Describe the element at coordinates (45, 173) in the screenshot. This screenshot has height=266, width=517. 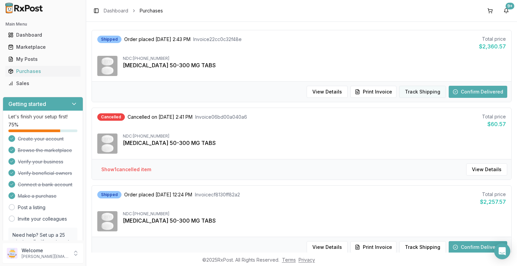
I see `span: Verify beneficial owners` at that location.